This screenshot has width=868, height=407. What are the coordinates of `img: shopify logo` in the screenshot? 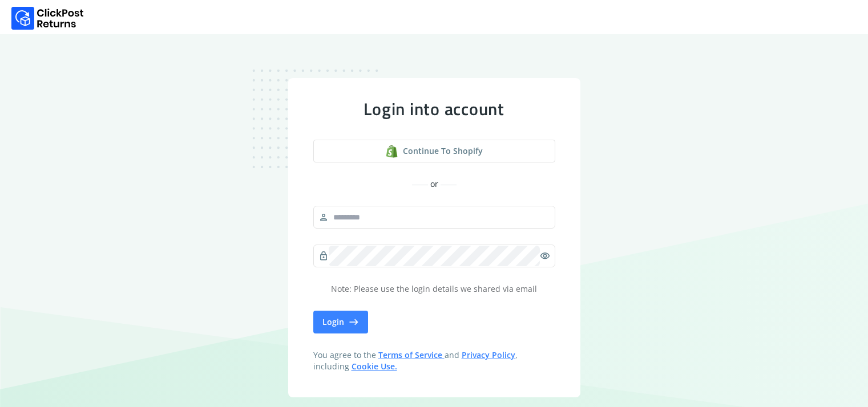 It's located at (392, 151).